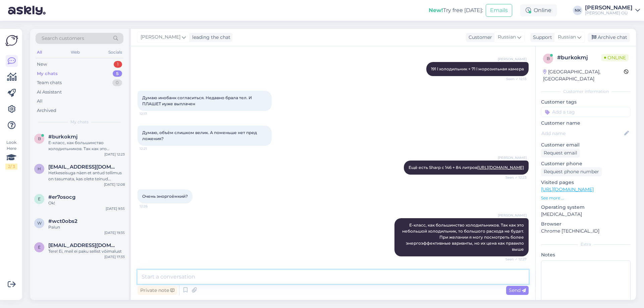 The image size is (644, 308). What do you see at coordinates (200, 135) in the screenshot?
I see `span: Думаю, объём слишком велик. А поменьше нет пред ложения?` at bounding box center [200, 135].